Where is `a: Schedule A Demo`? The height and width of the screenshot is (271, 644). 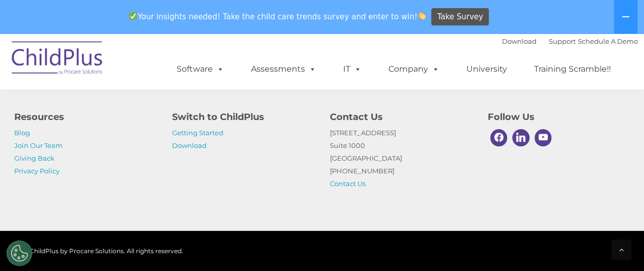
a: Schedule A Demo is located at coordinates (608, 41).